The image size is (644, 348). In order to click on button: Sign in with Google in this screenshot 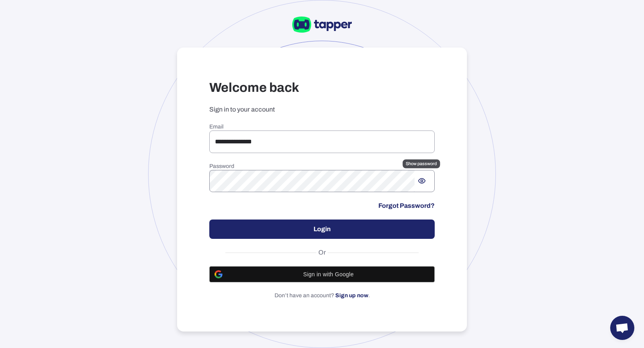, I will do `click(322, 274)`.